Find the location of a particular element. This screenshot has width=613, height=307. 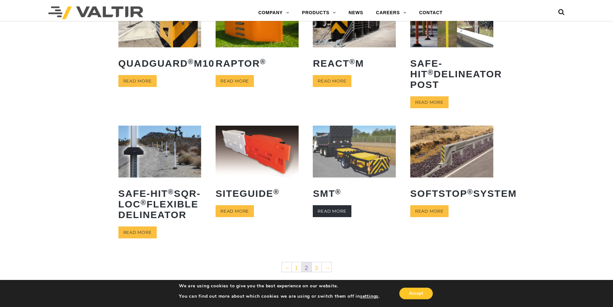

a: Read more about “Safe-Hit® SQR-LOC® Flexible Delineator” is located at coordinates (137, 232).